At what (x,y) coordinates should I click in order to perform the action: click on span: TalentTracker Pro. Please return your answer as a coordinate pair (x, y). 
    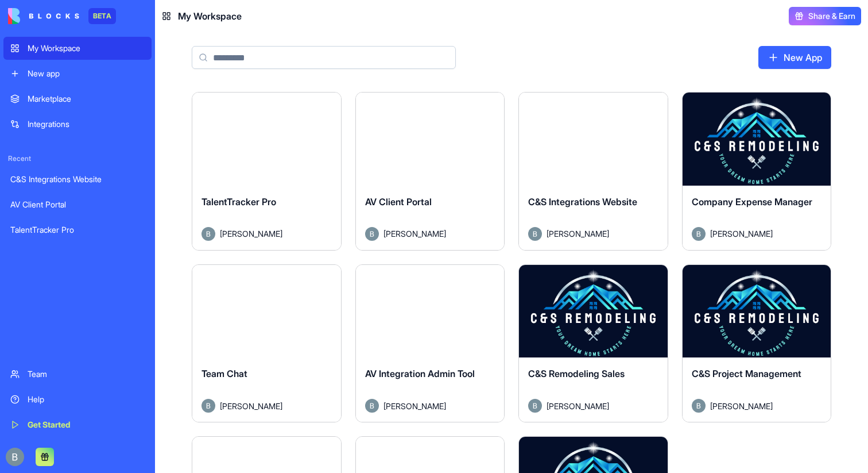
    Looking at the image, I should click on (239, 202).